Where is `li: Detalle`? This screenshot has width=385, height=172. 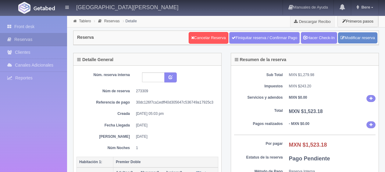
li: Detalle is located at coordinates (130, 21).